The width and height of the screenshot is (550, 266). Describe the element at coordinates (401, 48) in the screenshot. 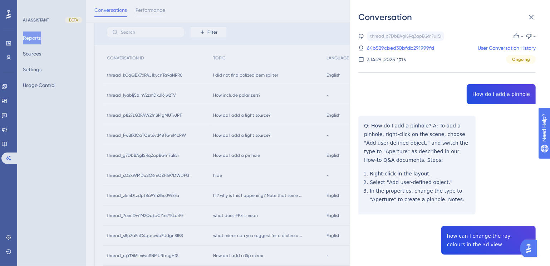

I see `a: 64b529cbed30bfdb291999fd` at that location.